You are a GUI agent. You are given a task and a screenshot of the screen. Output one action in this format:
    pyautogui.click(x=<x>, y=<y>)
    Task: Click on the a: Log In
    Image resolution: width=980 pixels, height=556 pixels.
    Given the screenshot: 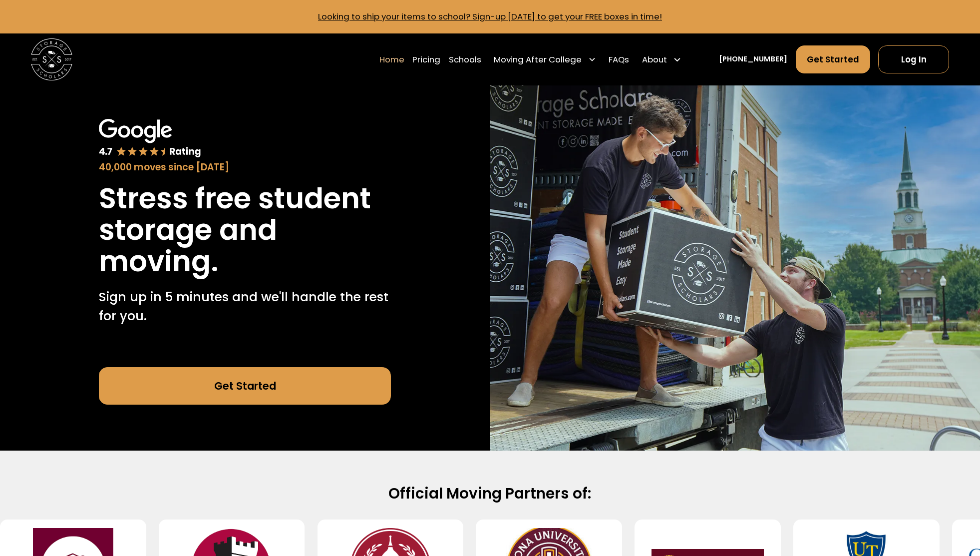 What is the action you would take?
    pyautogui.click(x=914, y=59)
    